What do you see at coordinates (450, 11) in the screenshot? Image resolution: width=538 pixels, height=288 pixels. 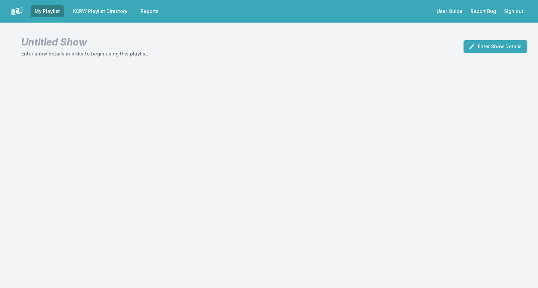 I see `a: User Guide` at bounding box center [450, 11].